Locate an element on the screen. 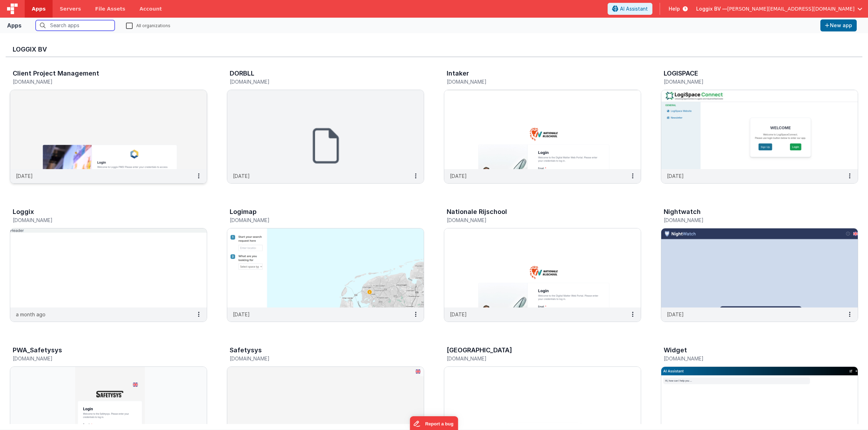 The height and width of the screenshot is (430, 868). span: Help is located at coordinates (674, 9).